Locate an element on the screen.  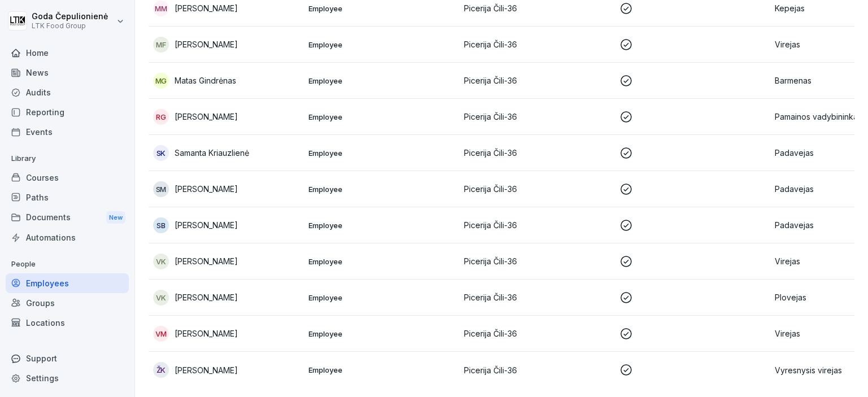
p: Library is located at coordinates (67, 159).